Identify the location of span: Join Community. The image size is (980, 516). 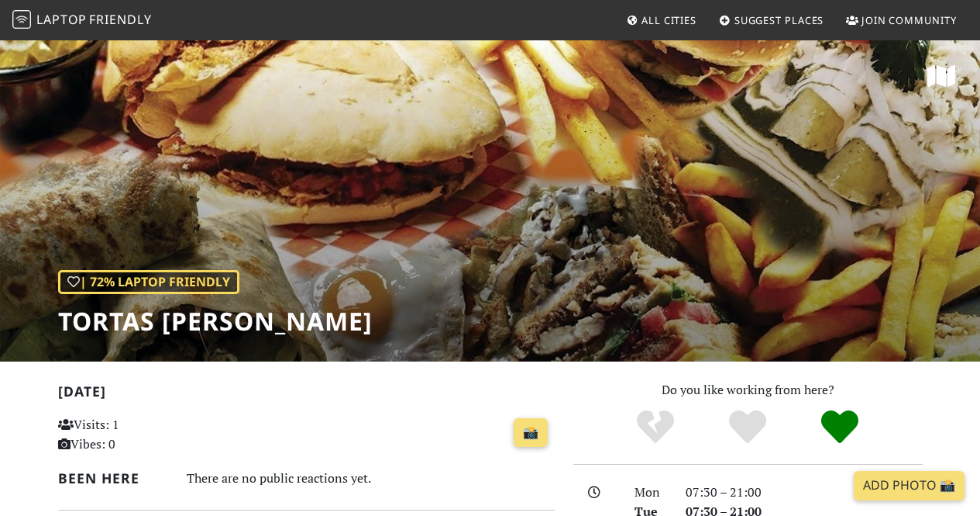
(909, 21).